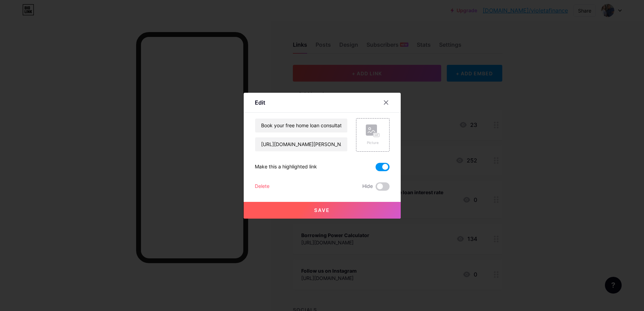 Image resolution: width=644 pixels, height=311 pixels. I want to click on div: Delete, so click(262, 187).